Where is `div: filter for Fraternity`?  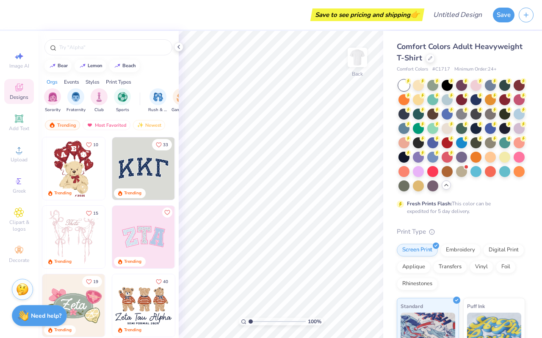
div: filter for Fraternity is located at coordinates (76, 101).